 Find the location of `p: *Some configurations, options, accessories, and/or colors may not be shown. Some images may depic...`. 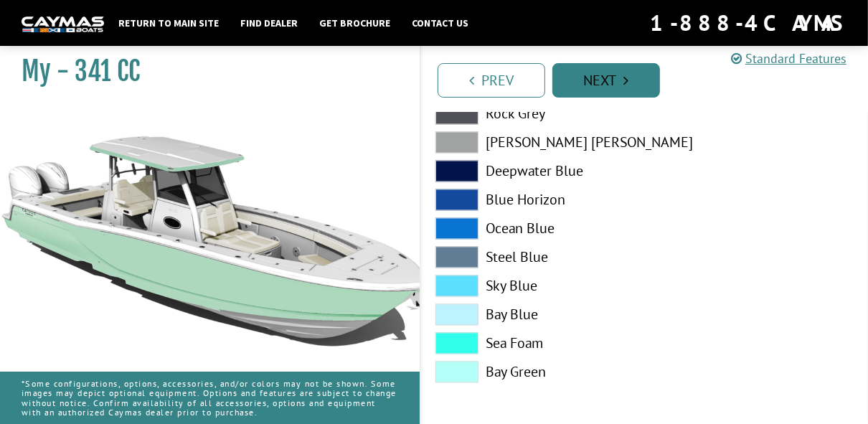

p: *Some configurations, options, accessories, and/or colors may not be shown. Some images may depic... is located at coordinates (209, 397).